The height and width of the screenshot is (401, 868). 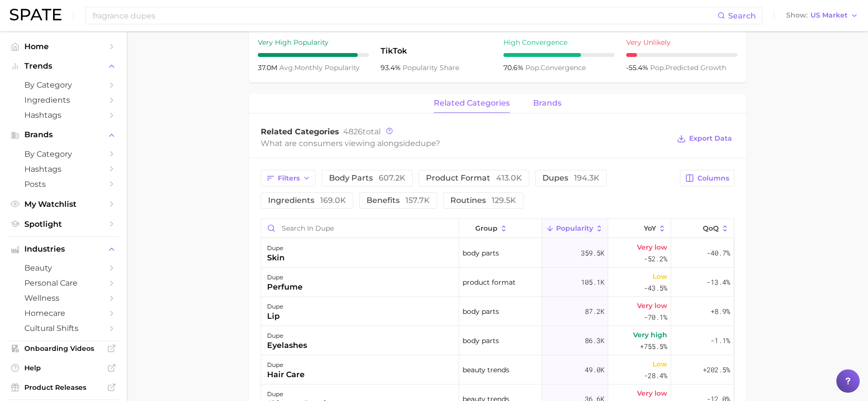 I want to click on span: homecare, so click(x=63, y=313).